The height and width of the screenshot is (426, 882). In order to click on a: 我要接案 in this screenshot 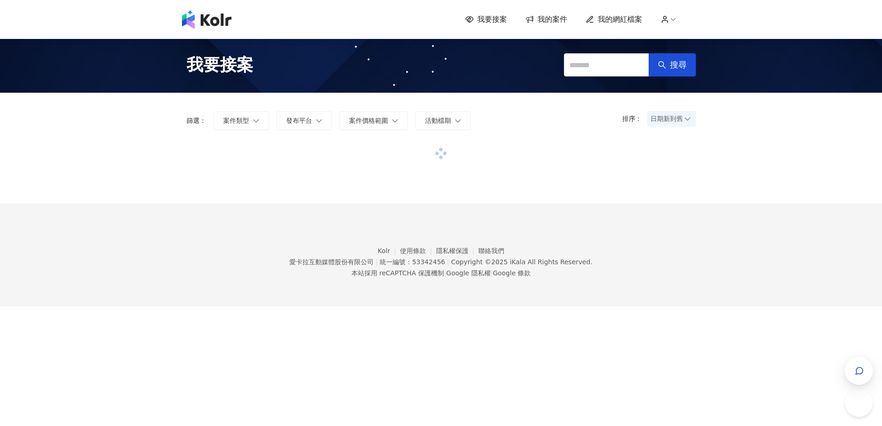, I will do `click(486, 19)`.